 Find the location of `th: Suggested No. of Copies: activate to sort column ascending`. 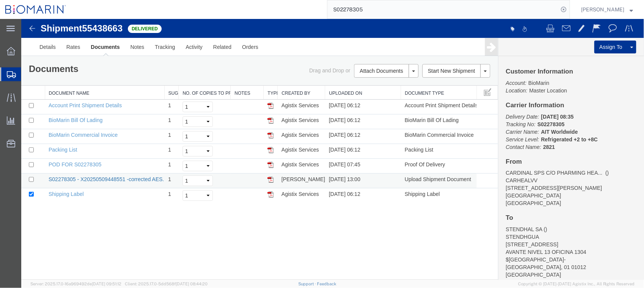

th: Suggested No. of Copies: activate to sort column ascending is located at coordinates (150, 74).